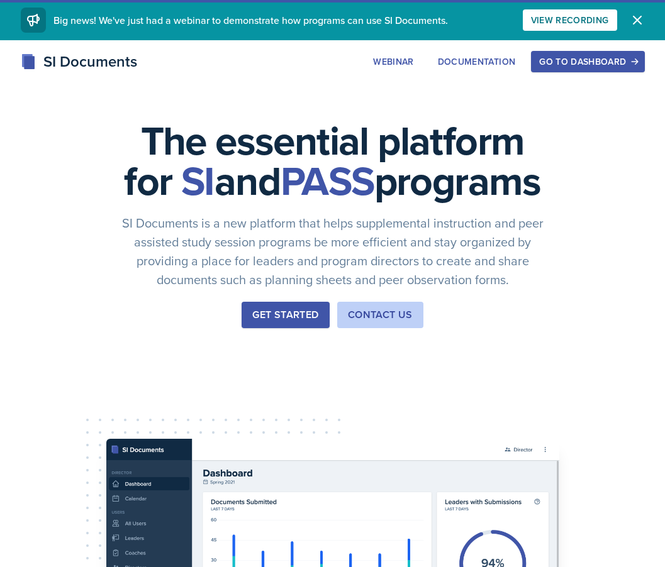 The width and height of the screenshot is (665, 567). Describe the element at coordinates (587, 62) in the screenshot. I see `button: Go to Dashboard` at that location.